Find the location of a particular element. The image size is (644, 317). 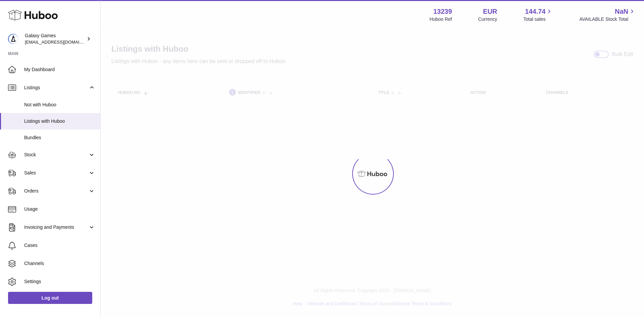

span: Total sales is located at coordinates (538, 19).